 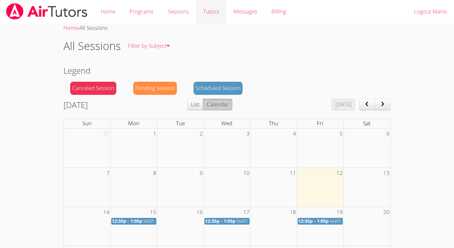 What do you see at coordinates (367, 104) in the screenshot?
I see `button: prev` at bounding box center [367, 104].